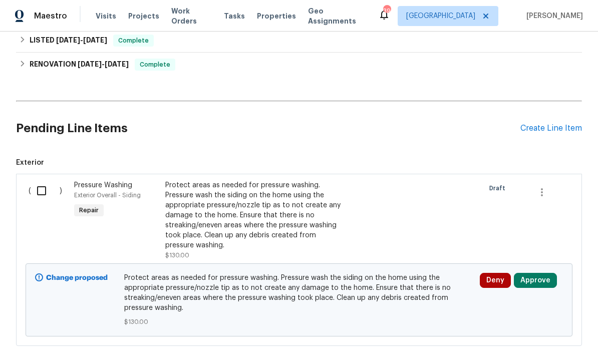 This screenshot has width=598, height=364. Describe the element at coordinates (254, 215) in the screenshot. I see `div: Protect areas as needed for pressure washing. Pressure wash the siding on the home using the appr...` at that location.